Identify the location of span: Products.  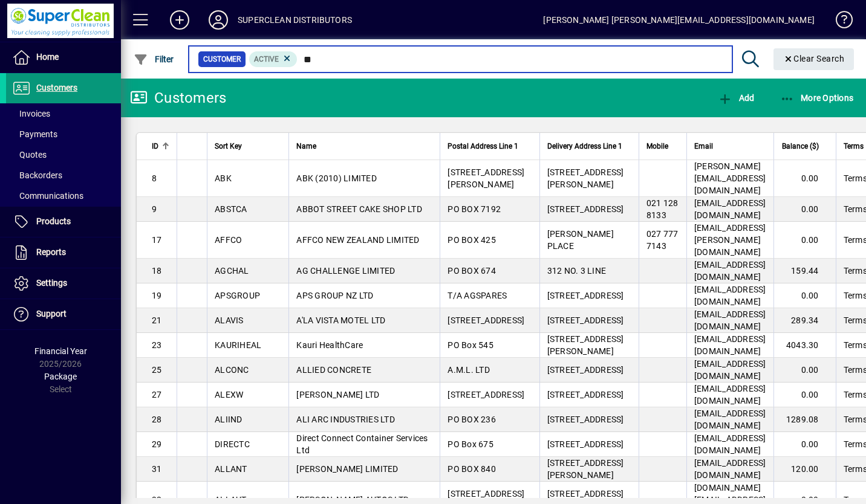
(53, 221).